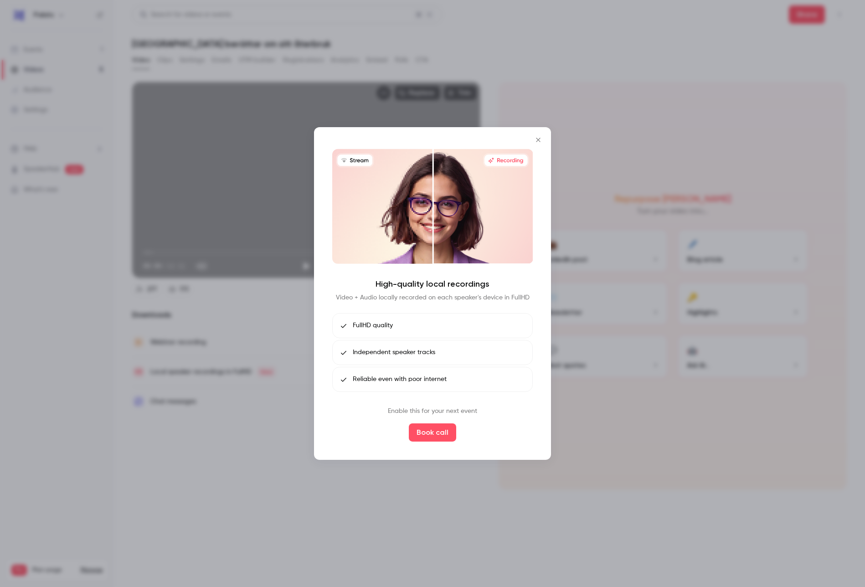 The height and width of the screenshot is (587, 865). What do you see at coordinates (400, 379) in the screenshot?
I see `span: Reliable even with poor internet` at bounding box center [400, 379].